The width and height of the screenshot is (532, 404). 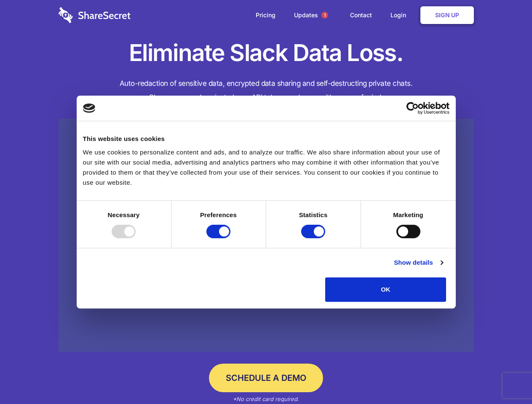 I want to click on a: Pricing, so click(x=265, y=15).